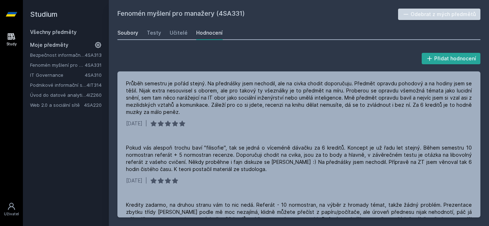 This screenshot has width=489, height=226. Describe the element at coordinates (58, 95) in the screenshot. I see `a: Úvod do datové analytiky` at that location.